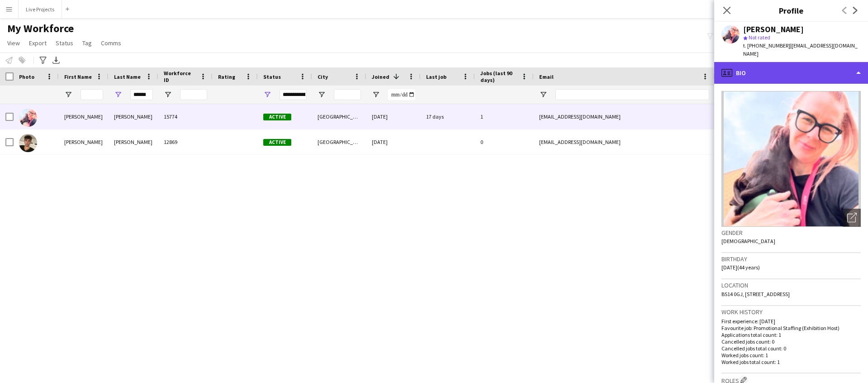 Image resolution: width=868 pixels, height=383 pixels. What do you see at coordinates (56, 60) in the screenshot?
I see `app-action-btn: Export XLSX` at bounding box center [56, 60].